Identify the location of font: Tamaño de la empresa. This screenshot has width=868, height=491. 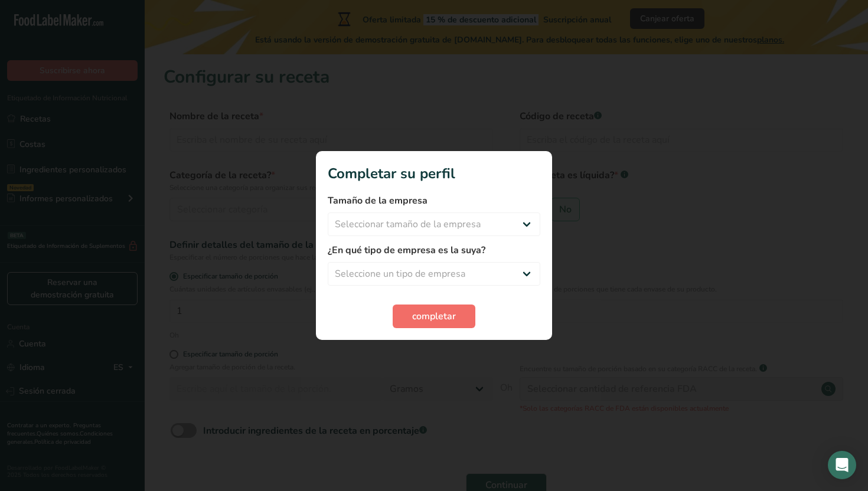
(377, 201).